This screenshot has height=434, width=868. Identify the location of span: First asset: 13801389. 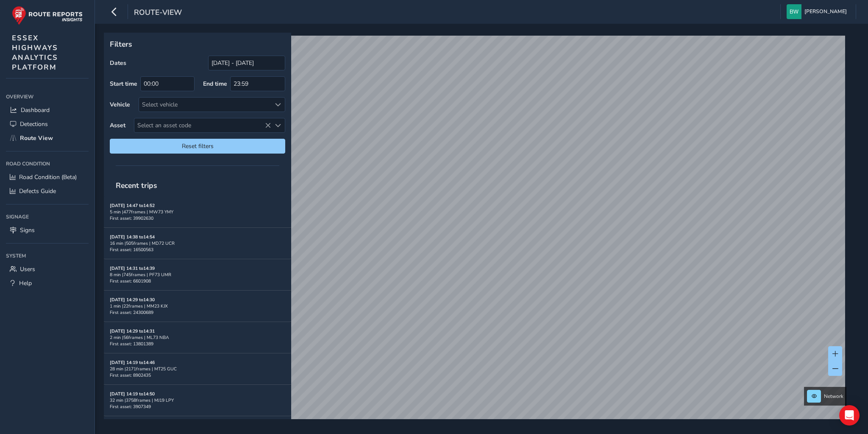
(131, 343).